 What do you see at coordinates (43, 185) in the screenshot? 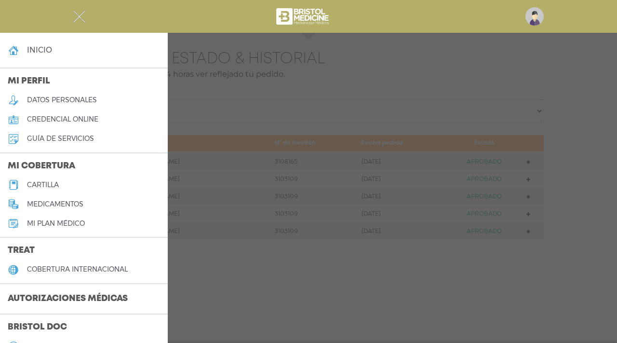
I see `h5: cartilla` at bounding box center [43, 185].